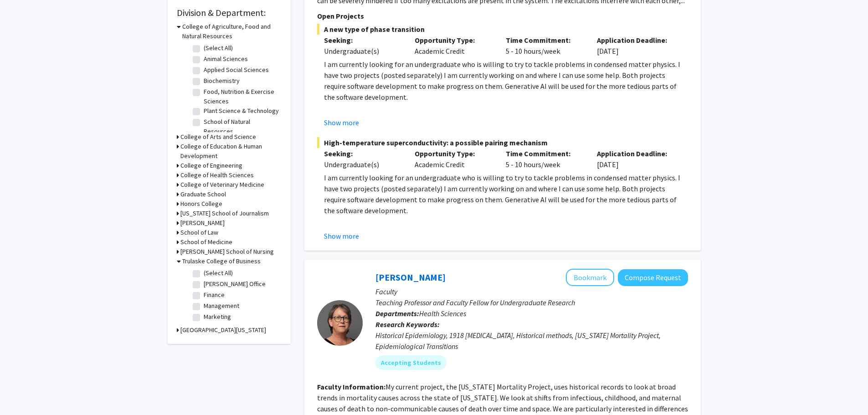  Describe the element at coordinates (503, 16) in the screenshot. I see `p: Open Projects` at that location.